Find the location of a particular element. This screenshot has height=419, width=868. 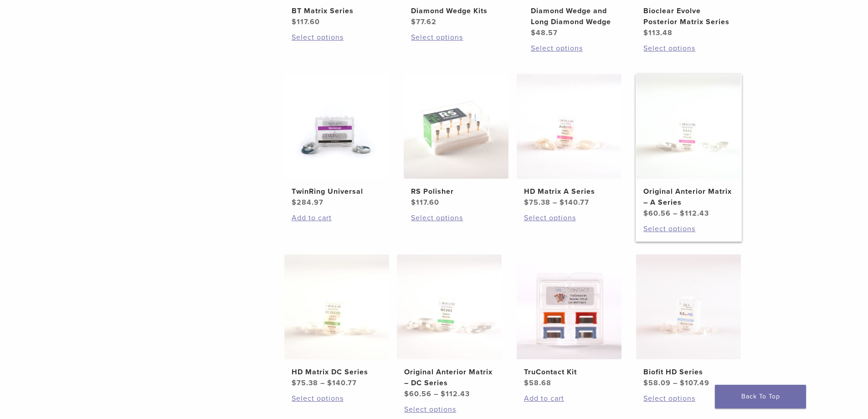

h2: TruContact Kit is located at coordinates (569, 371).